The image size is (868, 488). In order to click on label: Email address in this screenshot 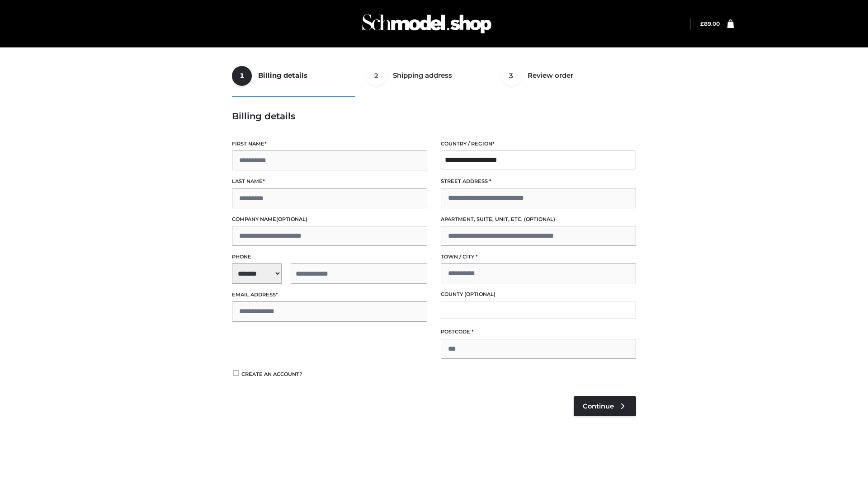, I will do `click(330, 294)`.